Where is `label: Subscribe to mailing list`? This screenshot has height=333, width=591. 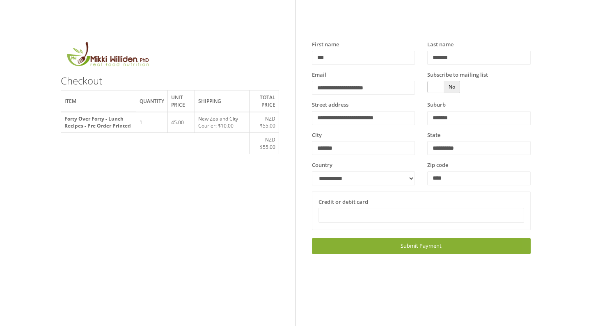 label: Subscribe to mailing list is located at coordinates (457, 75).